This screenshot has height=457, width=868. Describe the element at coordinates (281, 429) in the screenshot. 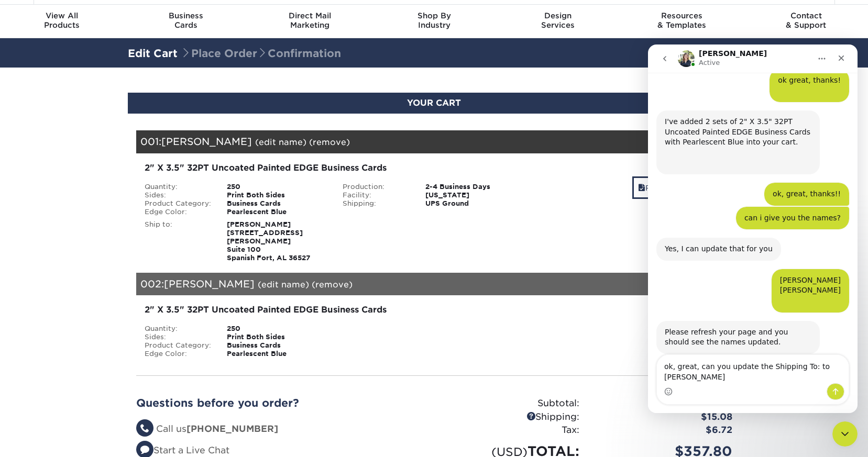

I see `li: Call us` at that location.